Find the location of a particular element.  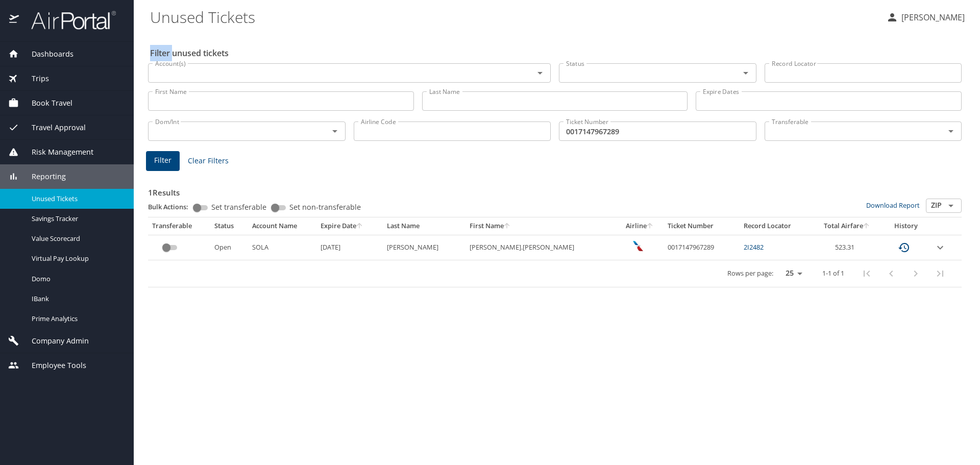

td: SOLA is located at coordinates (282, 247).